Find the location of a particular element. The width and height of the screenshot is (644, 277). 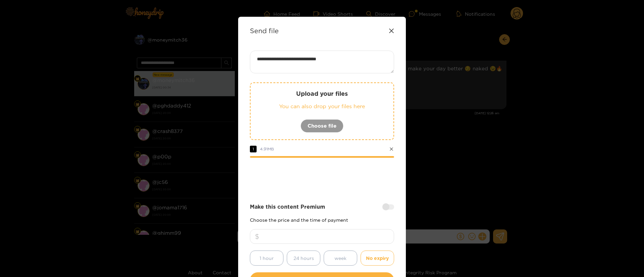

button: Choose file is located at coordinates (322, 126).